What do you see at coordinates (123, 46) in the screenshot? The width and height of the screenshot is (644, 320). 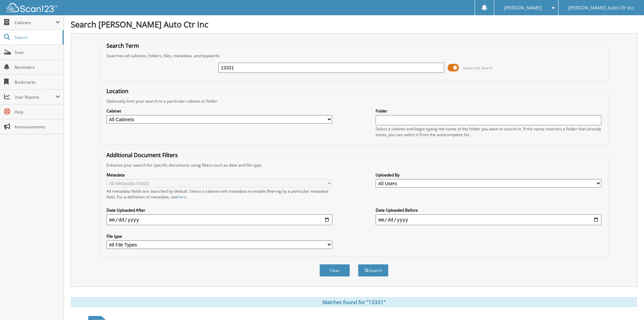 I see `legend: Search Term` at bounding box center [123, 46].